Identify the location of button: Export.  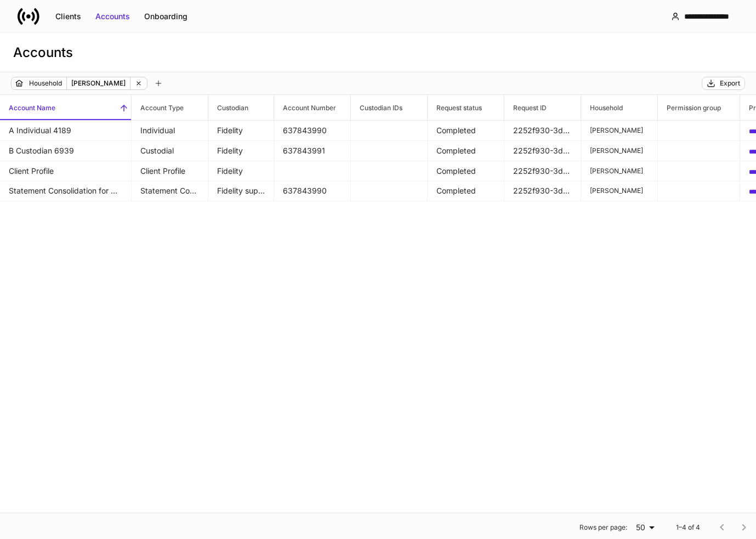
(723, 83).